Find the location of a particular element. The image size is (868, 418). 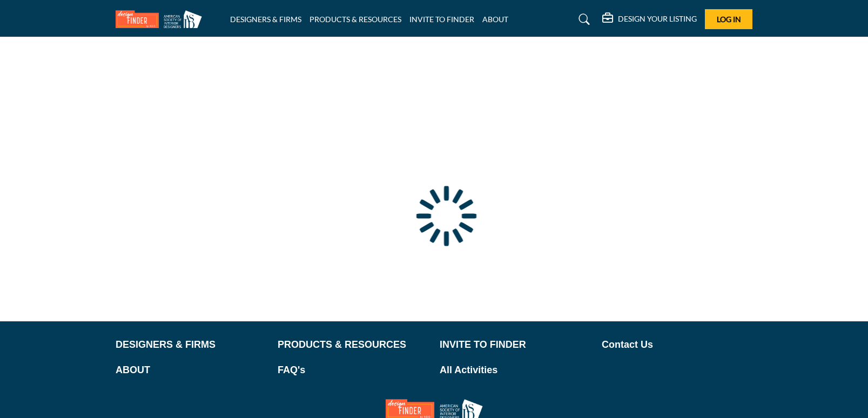

p: Contact Us is located at coordinates (677, 344).